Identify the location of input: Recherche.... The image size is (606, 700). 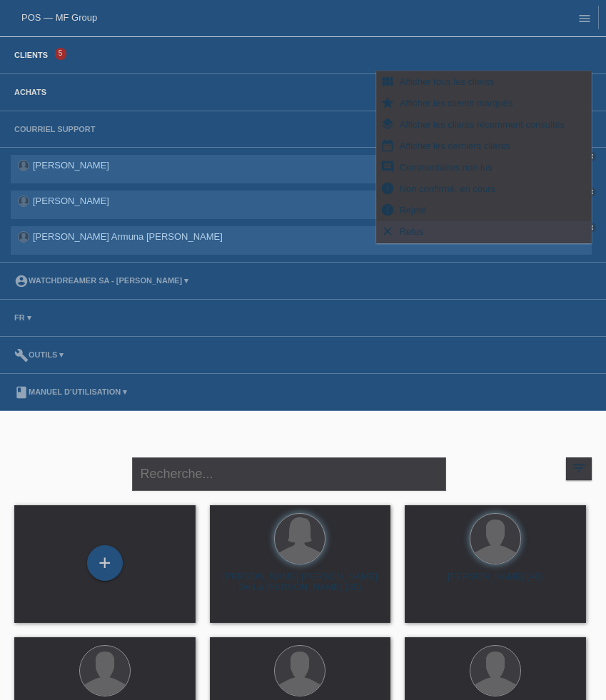
(289, 474).